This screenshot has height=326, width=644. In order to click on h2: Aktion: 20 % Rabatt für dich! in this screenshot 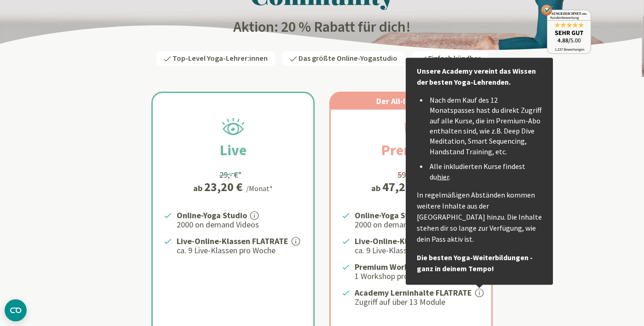, I will do `click(322, 27)`.